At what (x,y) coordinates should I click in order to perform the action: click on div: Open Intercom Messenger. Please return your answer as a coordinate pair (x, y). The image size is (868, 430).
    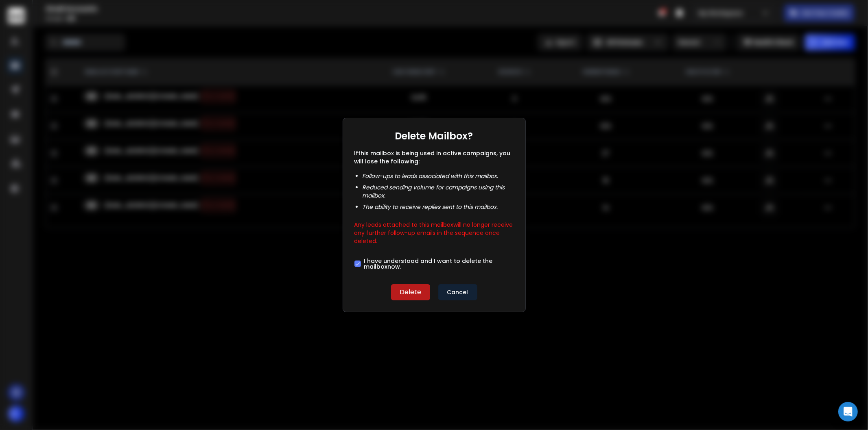
    Looking at the image, I should click on (848, 412).